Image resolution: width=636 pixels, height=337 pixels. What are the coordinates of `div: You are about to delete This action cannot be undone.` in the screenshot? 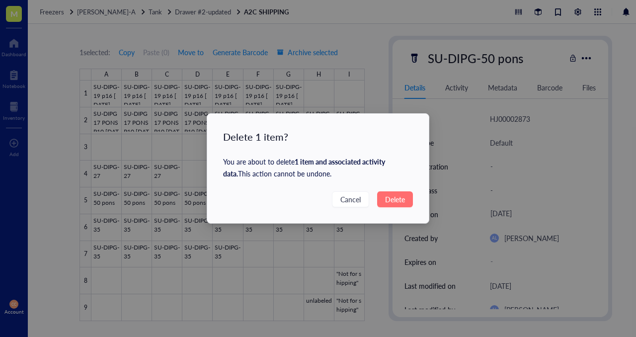 It's located at (318, 168).